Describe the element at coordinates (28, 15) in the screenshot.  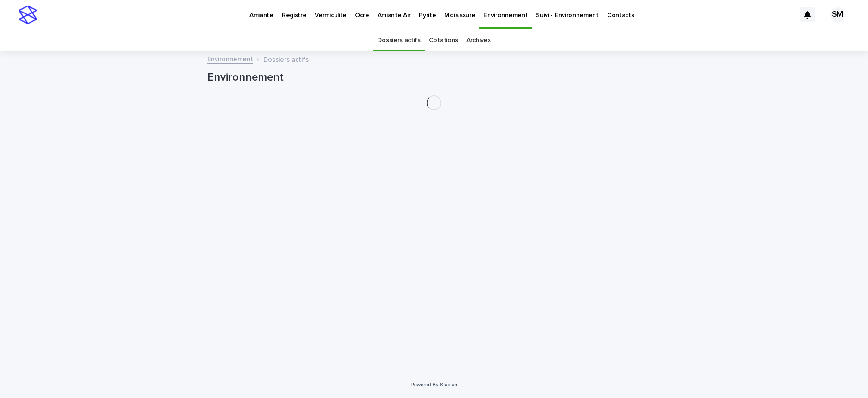
I see `img: stacker-logo-s-only.png` at that location.